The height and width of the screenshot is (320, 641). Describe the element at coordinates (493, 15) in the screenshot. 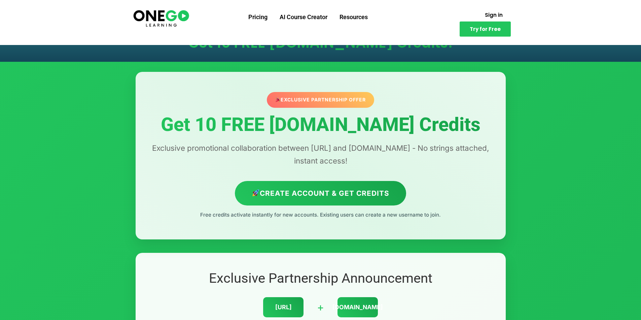

I see `span: Sign in` at that location.